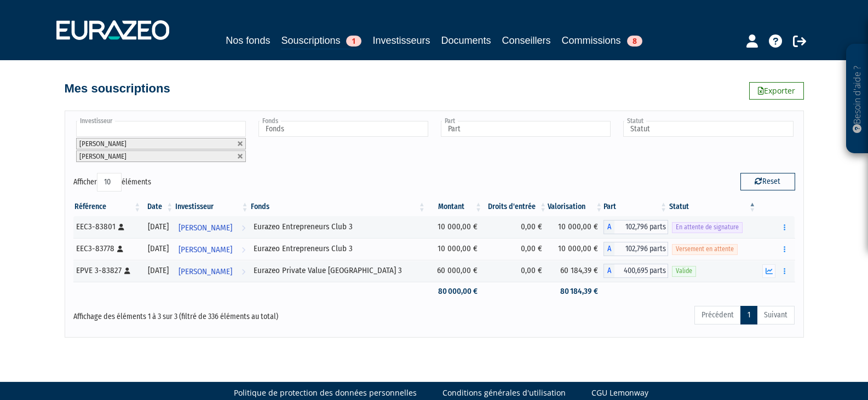 This screenshot has width=868, height=400. What do you see at coordinates (401, 40) in the screenshot?
I see `a: Investisseurs` at bounding box center [401, 40].